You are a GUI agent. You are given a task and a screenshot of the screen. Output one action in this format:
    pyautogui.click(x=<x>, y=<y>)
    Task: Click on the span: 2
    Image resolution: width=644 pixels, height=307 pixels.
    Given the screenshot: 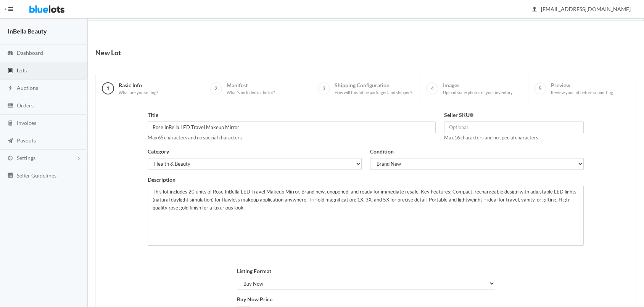 What is the action you would take?
    pyautogui.click(x=216, y=89)
    